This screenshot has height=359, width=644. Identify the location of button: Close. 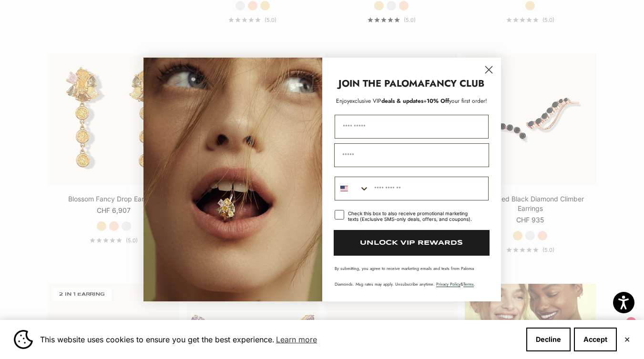
(627, 339).